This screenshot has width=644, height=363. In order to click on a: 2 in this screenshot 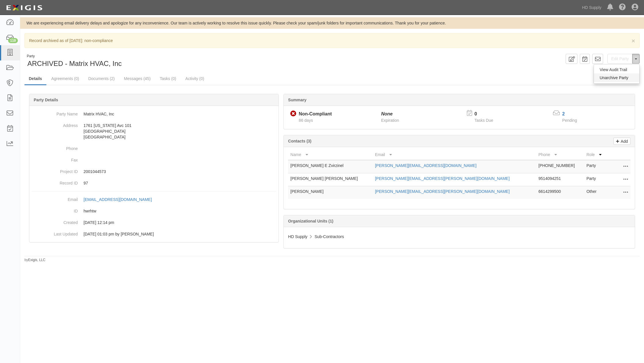, I will do `click(564, 114)`.